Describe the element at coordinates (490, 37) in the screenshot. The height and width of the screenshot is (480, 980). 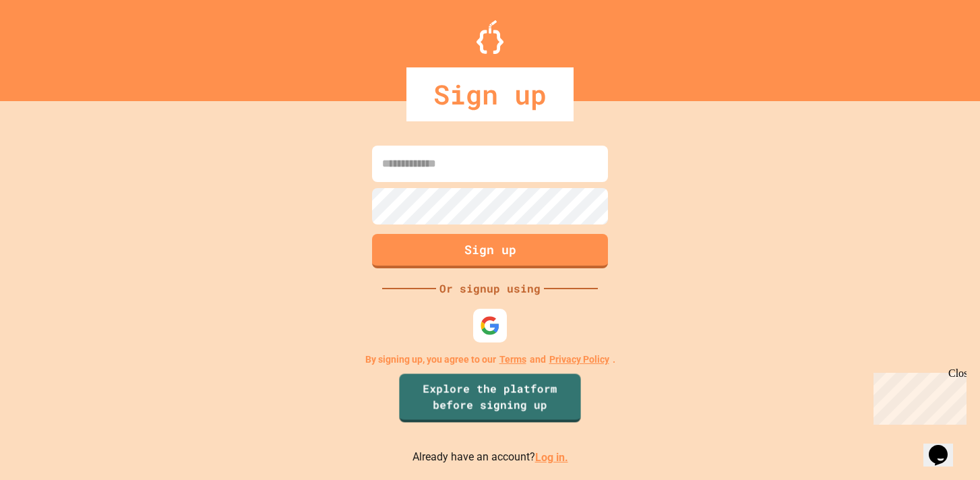
I see `img: Logo.svg` at that location.